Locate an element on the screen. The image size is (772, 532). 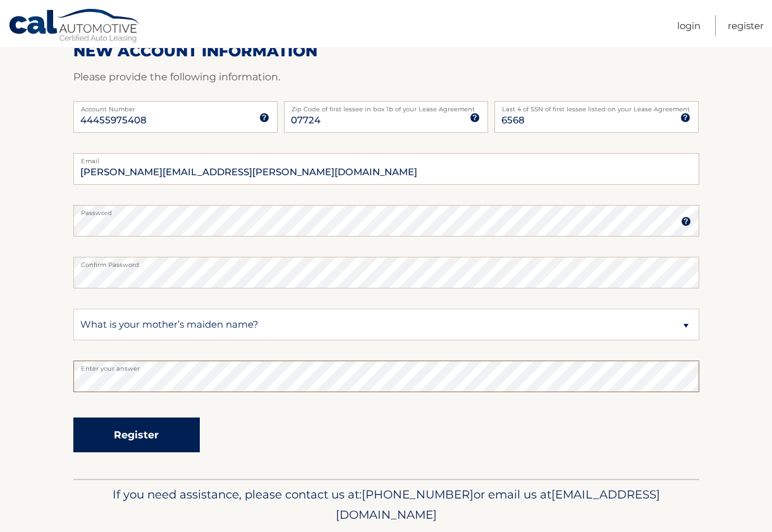
label: Confirm Password is located at coordinates (386, 262).